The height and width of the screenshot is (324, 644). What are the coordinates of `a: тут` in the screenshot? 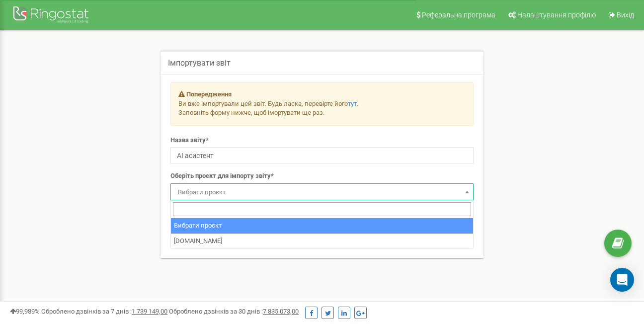 It's located at (352, 103).